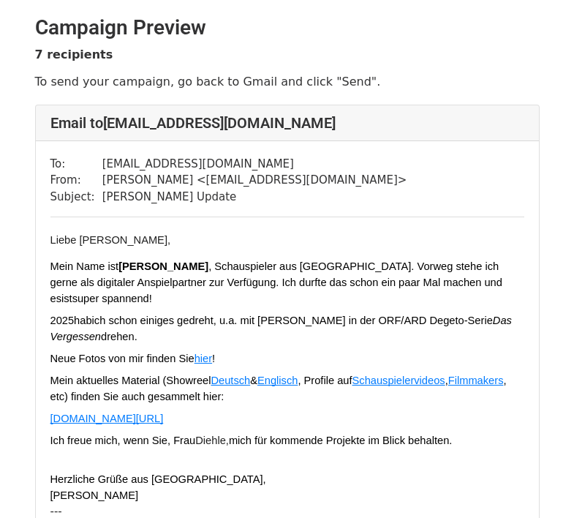 The image size is (574, 518). I want to click on a: hier, so click(203, 357).